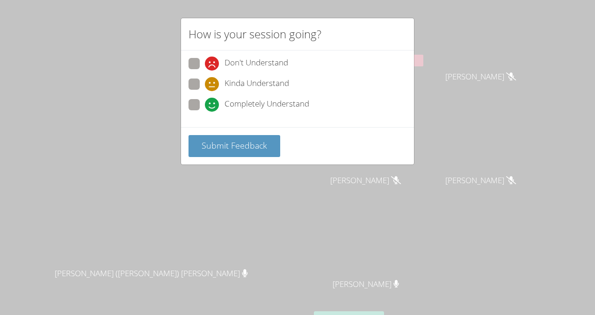 Image resolution: width=595 pixels, height=315 pixels. I want to click on span: Submit Feedback, so click(234, 145).